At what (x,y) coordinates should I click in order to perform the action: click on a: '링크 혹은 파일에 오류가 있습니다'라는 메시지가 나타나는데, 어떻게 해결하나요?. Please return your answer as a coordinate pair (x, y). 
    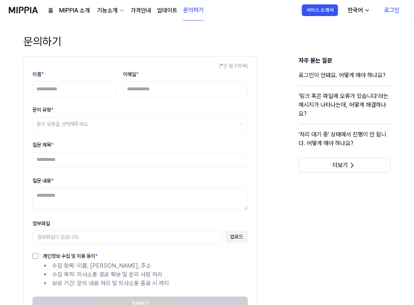
    Looking at the image, I should click on (345, 108).